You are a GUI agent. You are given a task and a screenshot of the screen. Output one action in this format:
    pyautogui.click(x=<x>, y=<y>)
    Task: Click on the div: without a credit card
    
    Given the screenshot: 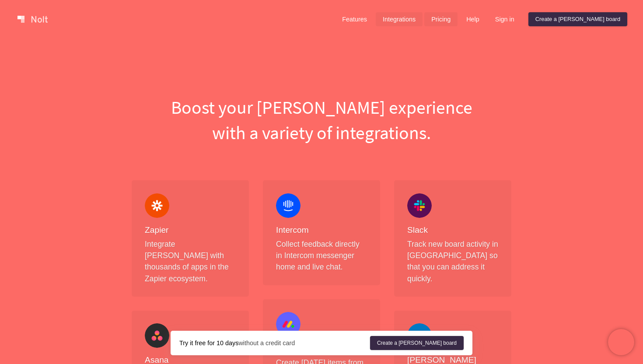 What is the action you would take?
    pyautogui.click(x=274, y=343)
    